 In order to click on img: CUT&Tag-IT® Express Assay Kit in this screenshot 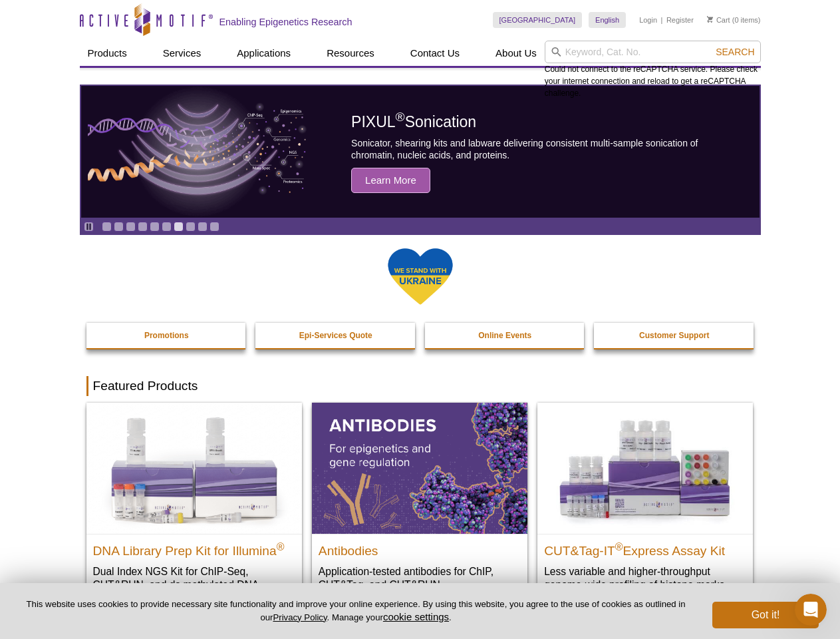, I will do `click(646, 468)`.